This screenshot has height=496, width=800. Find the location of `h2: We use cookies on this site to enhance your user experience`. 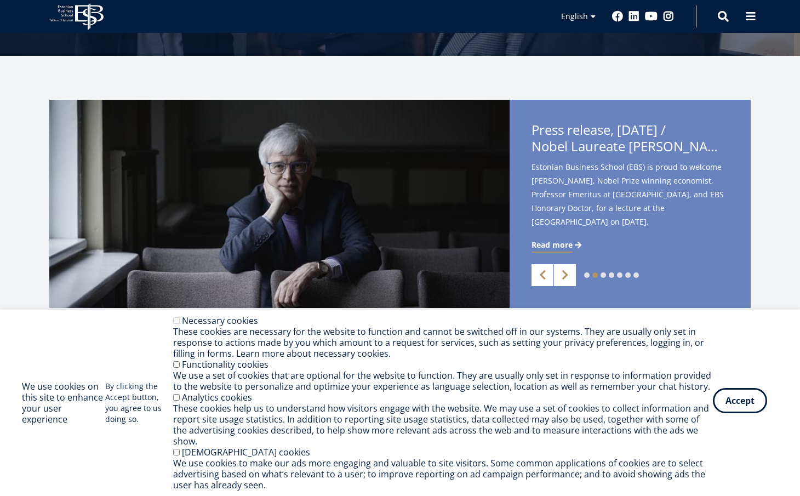

h2: We use cookies on this site to enhance your user experience is located at coordinates (64, 403).